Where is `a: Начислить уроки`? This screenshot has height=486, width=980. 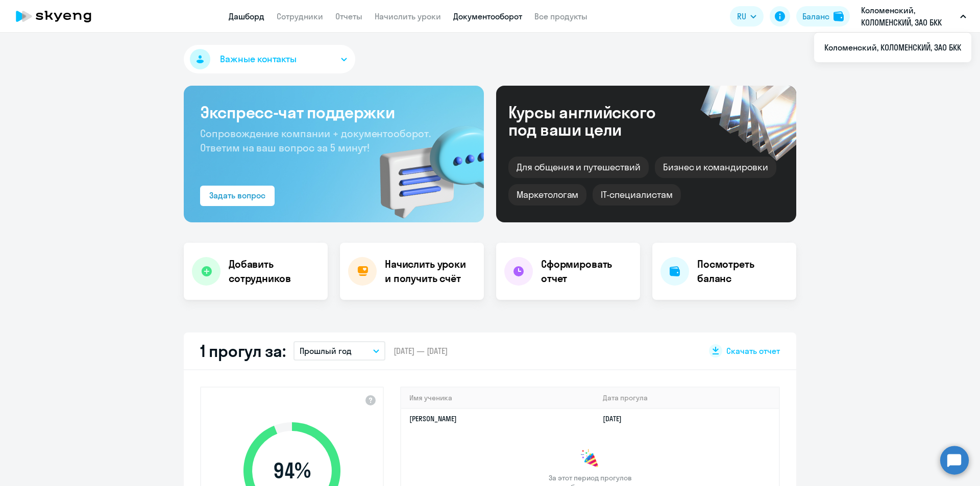 a: Начислить уроки is located at coordinates (408, 16).